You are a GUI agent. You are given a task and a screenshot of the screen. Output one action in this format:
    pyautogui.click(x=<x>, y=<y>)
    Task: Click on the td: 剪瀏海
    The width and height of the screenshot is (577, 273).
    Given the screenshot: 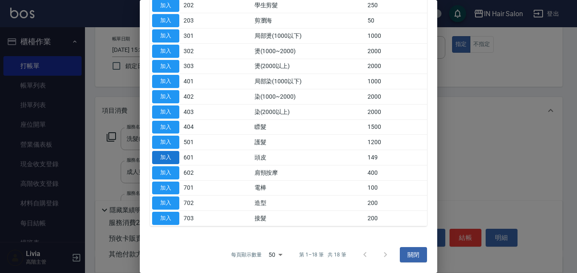 What is the action you would take?
    pyautogui.click(x=309, y=21)
    